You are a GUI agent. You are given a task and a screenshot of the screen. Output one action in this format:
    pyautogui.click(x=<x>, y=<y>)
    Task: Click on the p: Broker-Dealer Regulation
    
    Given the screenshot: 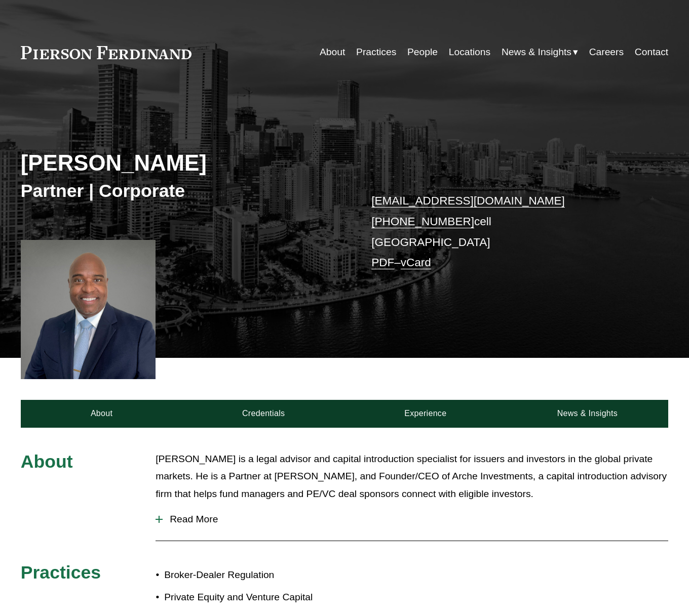 What is the action you would take?
    pyautogui.click(x=255, y=575)
    